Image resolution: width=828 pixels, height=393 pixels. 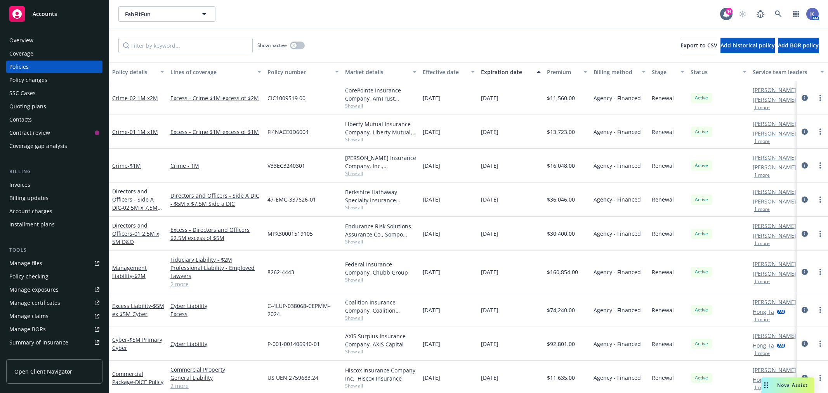 I want to click on span: - 01 1M x1M, so click(x=143, y=132).